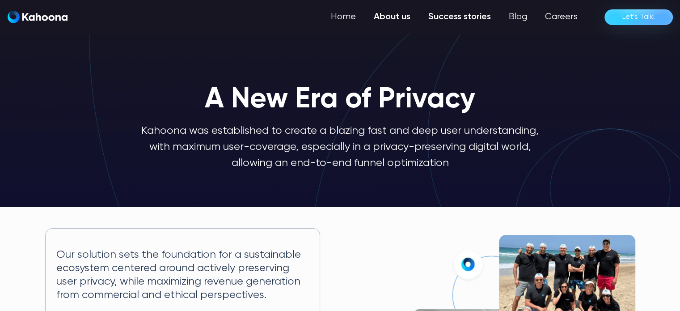 The width and height of the screenshot is (680, 311). What do you see at coordinates (638, 17) in the screenshot?
I see `a: Let’s Talk!` at bounding box center [638, 17].